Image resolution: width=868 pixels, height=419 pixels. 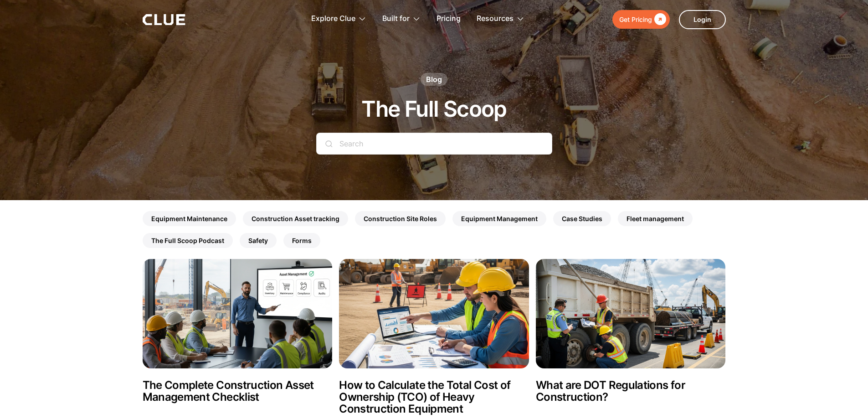 What do you see at coordinates (702, 20) in the screenshot?
I see `a: Login` at bounding box center [702, 20].